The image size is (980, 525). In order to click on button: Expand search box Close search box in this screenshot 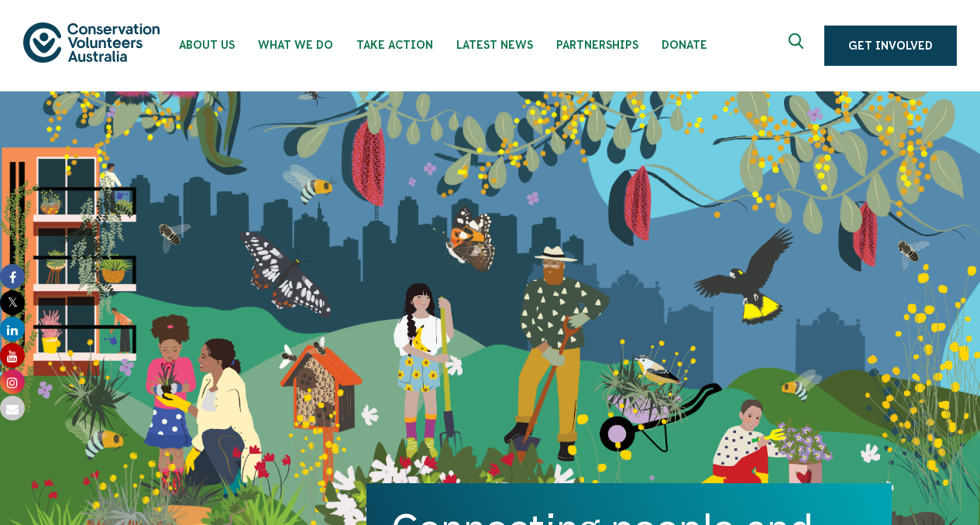, I will do `click(798, 46)`.